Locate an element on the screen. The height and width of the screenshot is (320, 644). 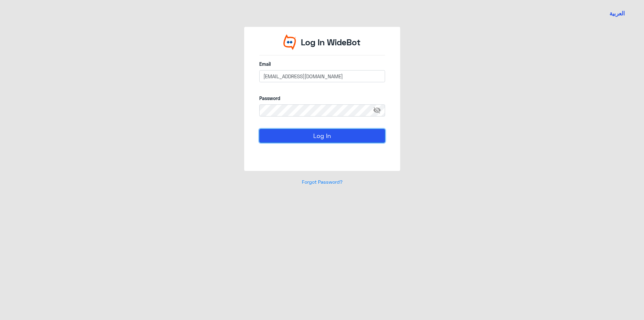
p: Log In WideBot is located at coordinates (330, 42).